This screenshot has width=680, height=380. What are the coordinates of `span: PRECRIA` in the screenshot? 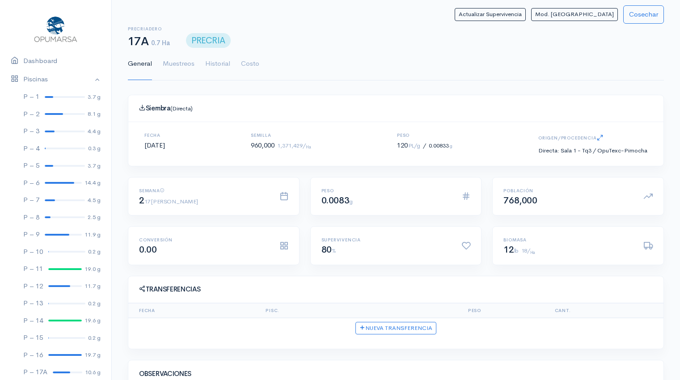 It's located at (208, 40).